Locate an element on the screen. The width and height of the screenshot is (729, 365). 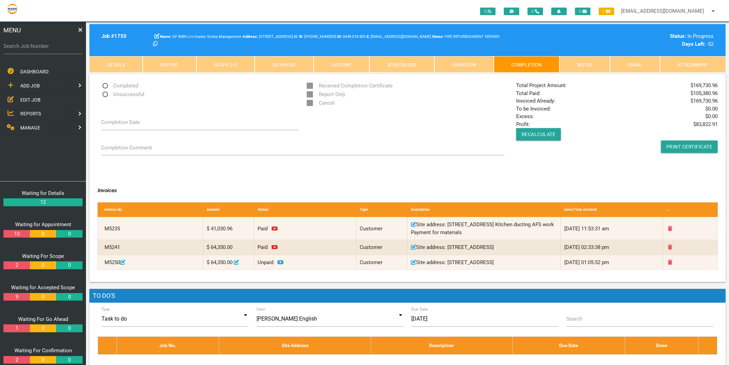
label: User is located at coordinates (261, 309).